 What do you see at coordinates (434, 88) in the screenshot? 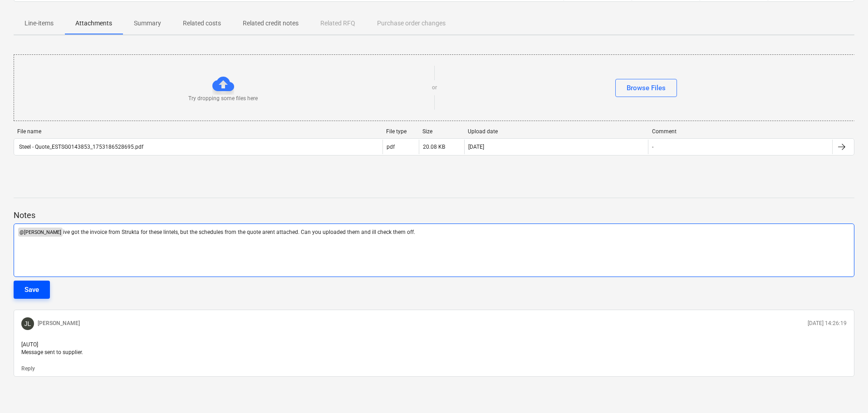
I see `p: or` at bounding box center [434, 88].